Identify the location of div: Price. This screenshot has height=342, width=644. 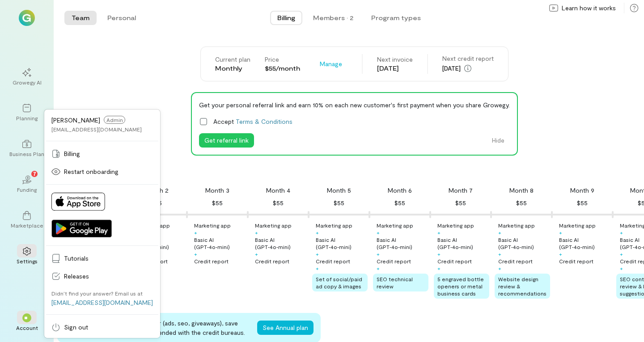
(282, 59).